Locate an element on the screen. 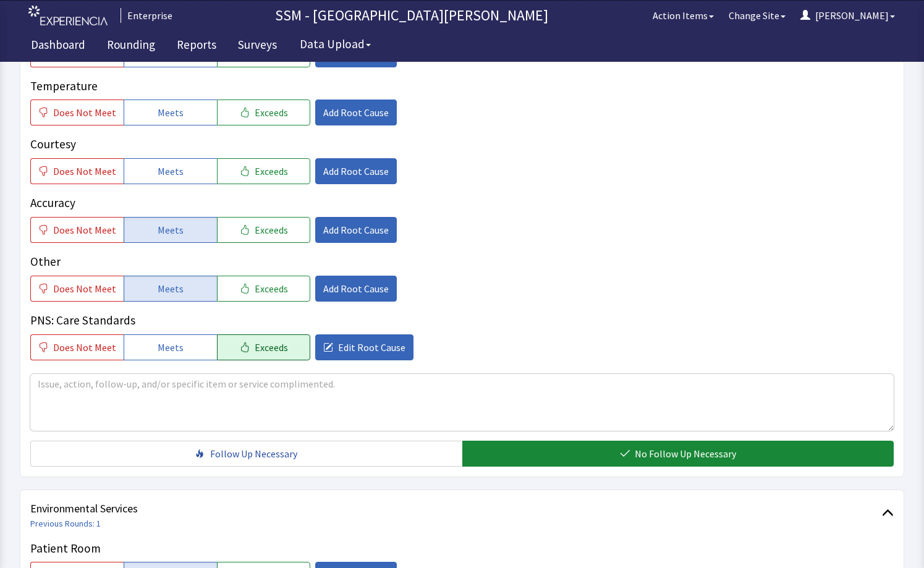  button: No Follow Up Necessary is located at coordinates (678, 453).